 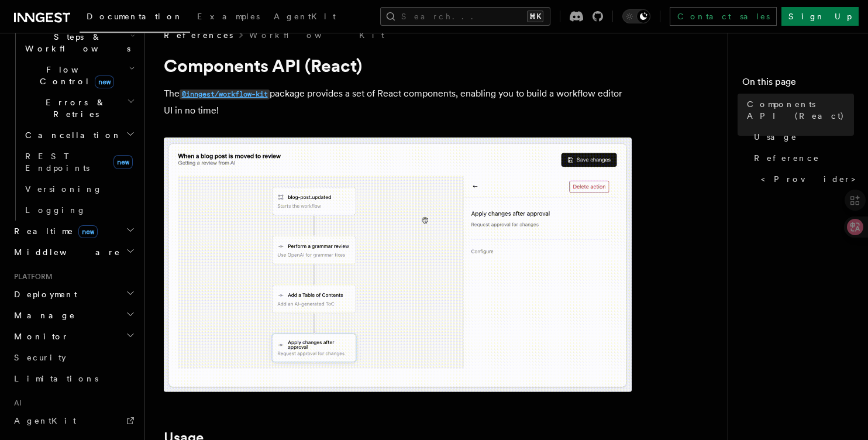 I want to click on button: Toggle dark mode, so click(x=637, y=17).